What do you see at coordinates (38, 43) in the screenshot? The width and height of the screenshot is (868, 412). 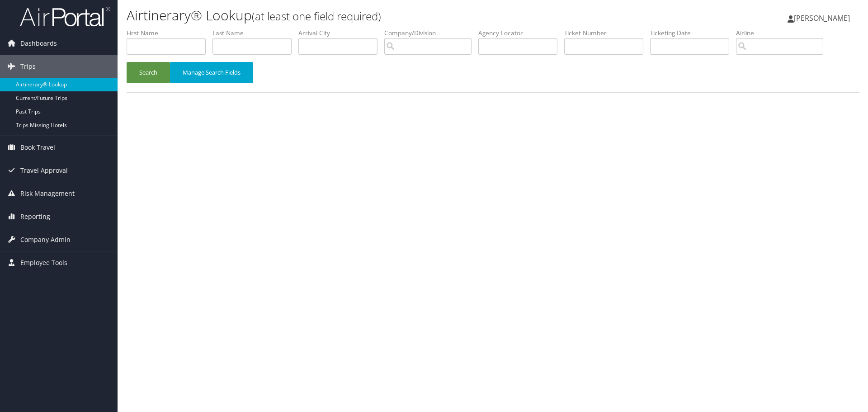 I see `span: Dashboards` at bounding box center [38, 43].